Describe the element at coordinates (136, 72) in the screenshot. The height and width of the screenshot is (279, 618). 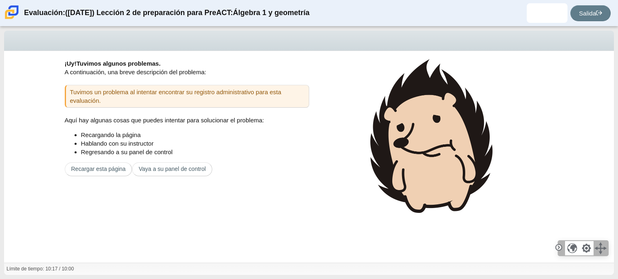
I see `font: A continuación, una breve descripción del problema:` at that location.